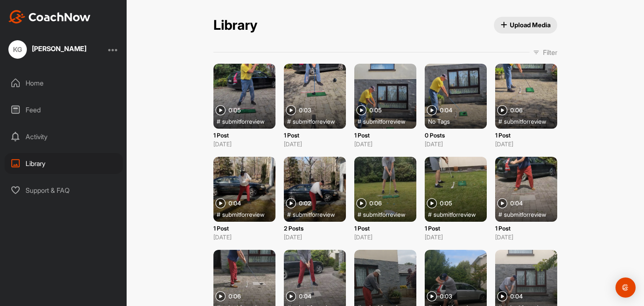 The image size is (644, 306). Describe the element at coordinates (305, 204) in the screenshot. I see `span: 0:02` at that location.